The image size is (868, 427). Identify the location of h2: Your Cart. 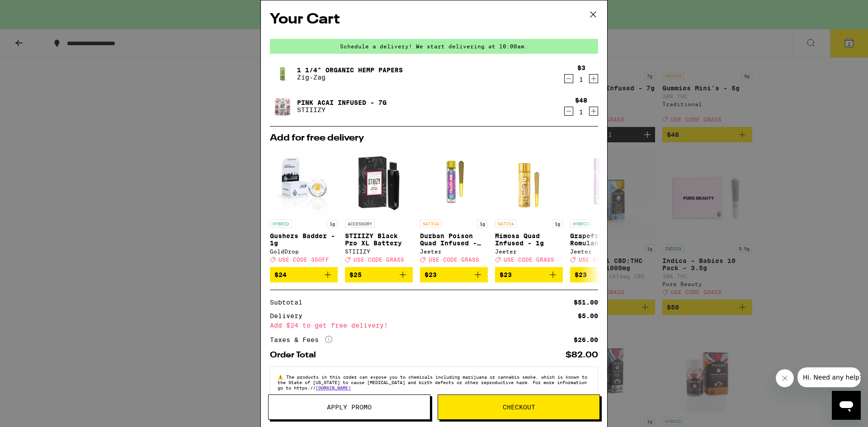
(434, 19).